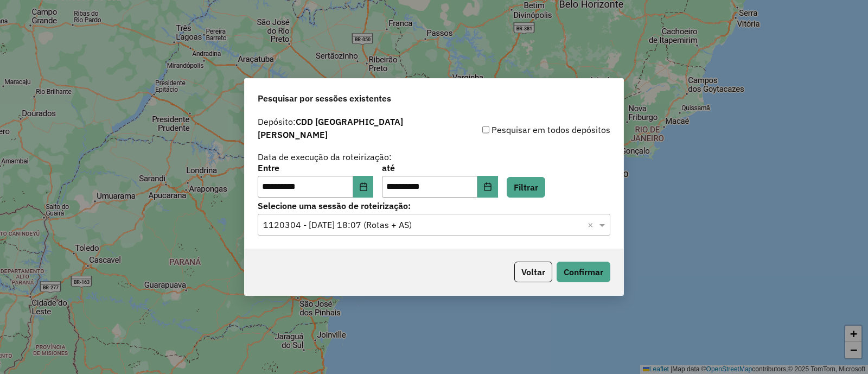  What do you see at coordinates (439, 168) in the screenshot?
I see `label: até` at bounding box center [439, 168].